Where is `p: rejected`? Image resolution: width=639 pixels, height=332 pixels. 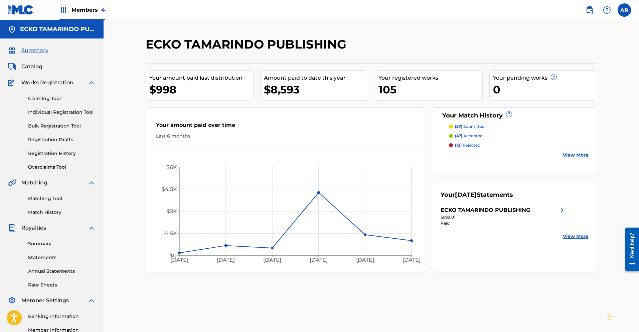 p: rejected is located at coordinates (468, 145).